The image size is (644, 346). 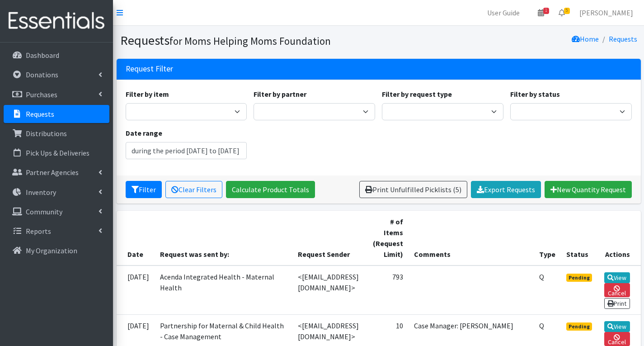 What do you see at coordinates (280, 94) in the screenshot?
I see `label: Filter by partner` at bounding box center [280, 94].